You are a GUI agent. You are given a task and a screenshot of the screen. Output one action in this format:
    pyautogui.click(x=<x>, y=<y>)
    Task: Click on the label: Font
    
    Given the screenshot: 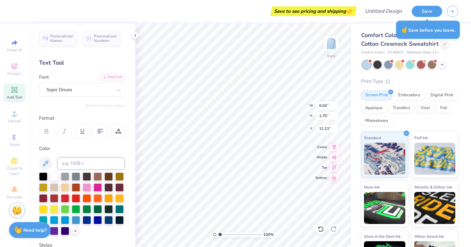 What is the action you would take?
    pyautogui.click(x=44, y=77)
    